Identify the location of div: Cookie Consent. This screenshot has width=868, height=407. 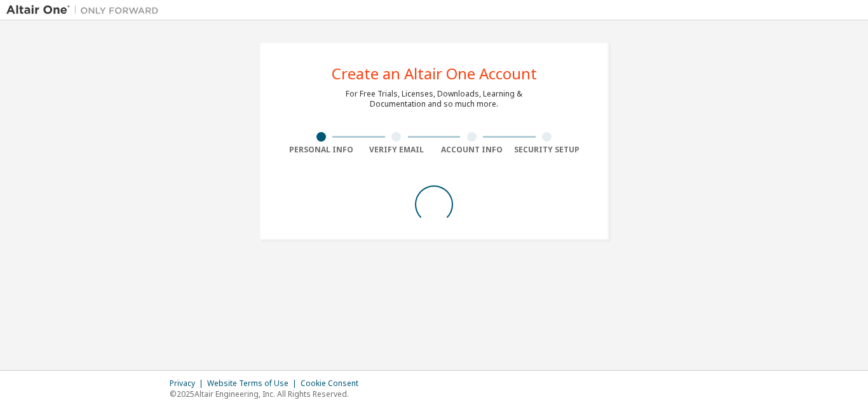
(333, 383).